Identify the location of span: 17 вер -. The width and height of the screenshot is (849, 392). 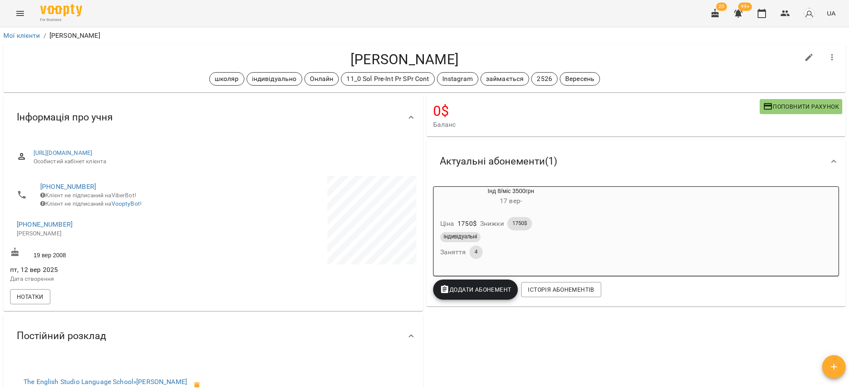
(511, 200).